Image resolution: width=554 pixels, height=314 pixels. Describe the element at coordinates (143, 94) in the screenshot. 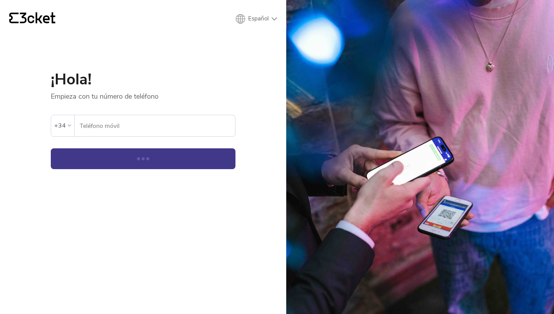

I see `p: Empieza con tu número de teléfono` at that location.